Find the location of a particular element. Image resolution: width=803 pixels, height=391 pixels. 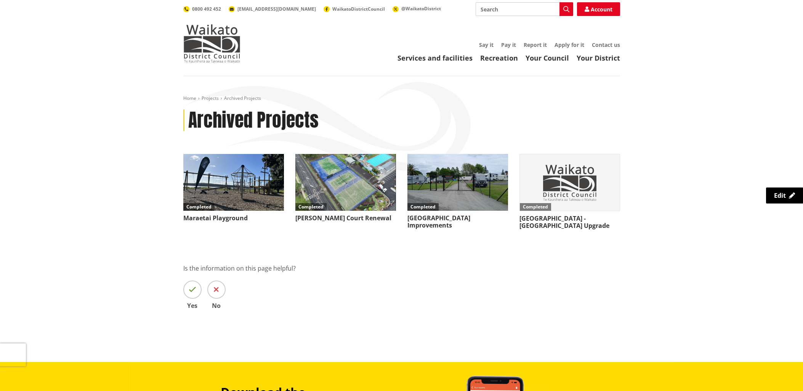

img: Tuakau - West Street Carpark Upgrade is located at coordinates (570, 182).